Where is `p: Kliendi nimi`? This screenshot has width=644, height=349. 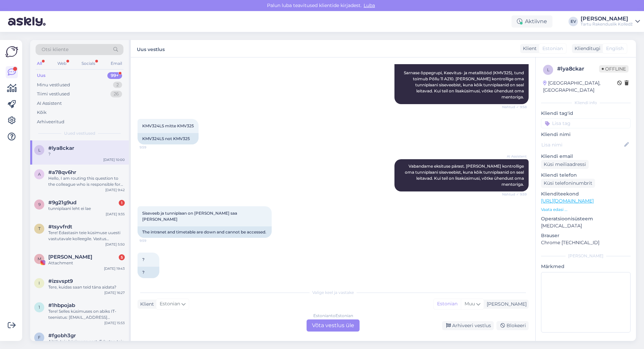 p: Kliendi nimi is located at coordinates (585, 134).